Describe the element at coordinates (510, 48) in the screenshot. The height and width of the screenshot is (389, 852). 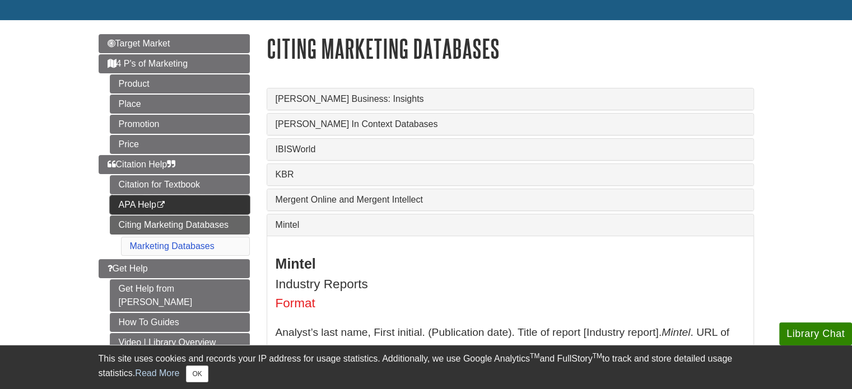
I see `h1: Citing Marketing Databases` at that location.